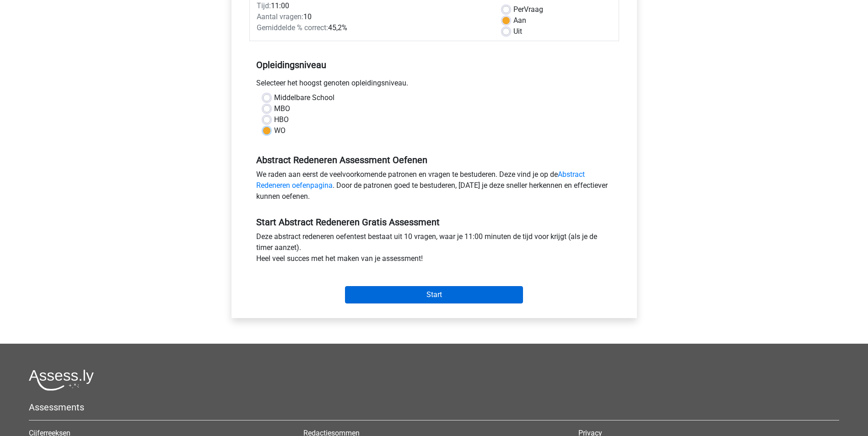  Describe the element at coordinates (434, 222) in the screenshot. I see `h5: Start Abstract Redeneren Gratis Assessment` at that location.